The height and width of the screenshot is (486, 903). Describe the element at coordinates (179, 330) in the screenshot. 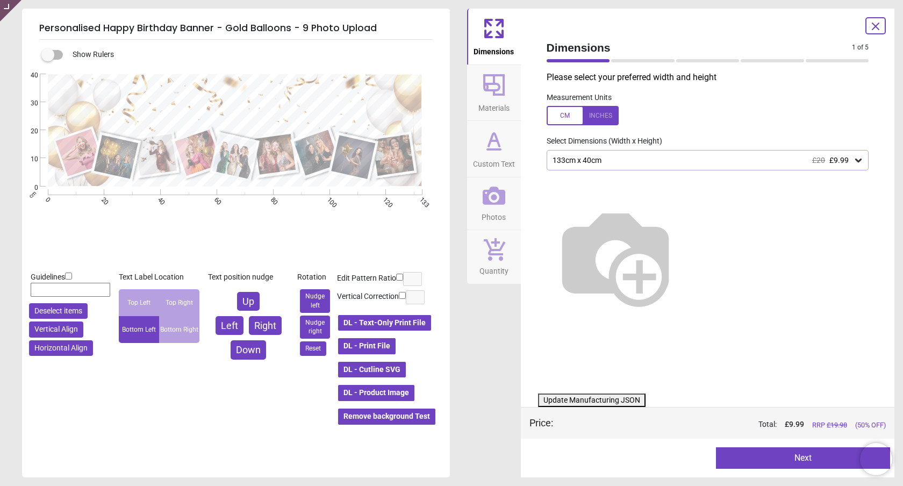

I see `div: Bottom Right` at that location.